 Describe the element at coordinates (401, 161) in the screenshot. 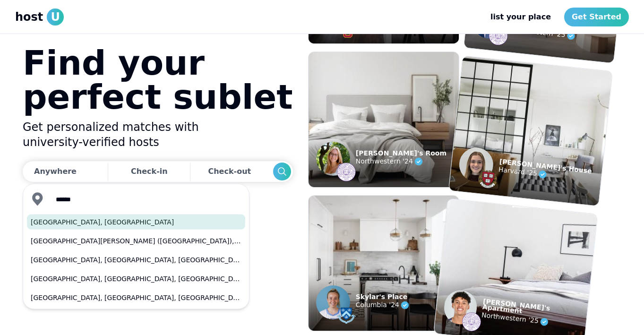

I see `p: Northwestern '24` at that location.